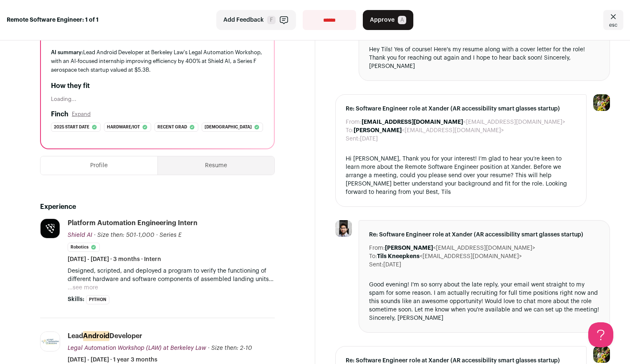 The height and width of the screenshot is (364, 630). What do you see at coordinates (388, 20) in the screenshot?
I see `button: Approve A` at bounding box center [388, 20].